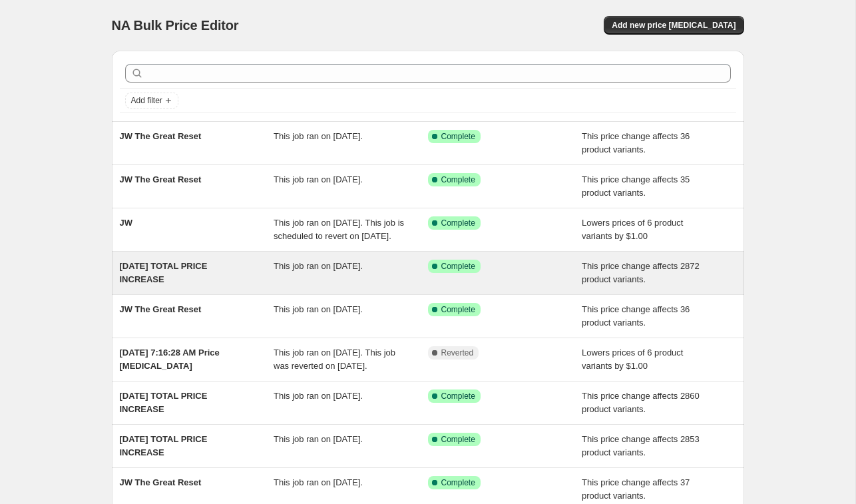  What do you see at coordinates (641, 445) in the screenshot?
I see `span: This price change affects 2853 product variants.` at bounding box center [641, 445].